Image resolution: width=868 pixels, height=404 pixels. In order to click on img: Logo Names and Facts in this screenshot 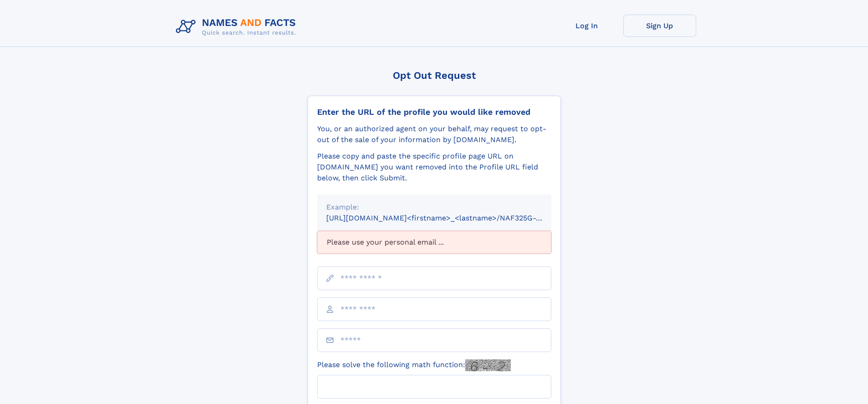, I will do `click(238, 27)`.